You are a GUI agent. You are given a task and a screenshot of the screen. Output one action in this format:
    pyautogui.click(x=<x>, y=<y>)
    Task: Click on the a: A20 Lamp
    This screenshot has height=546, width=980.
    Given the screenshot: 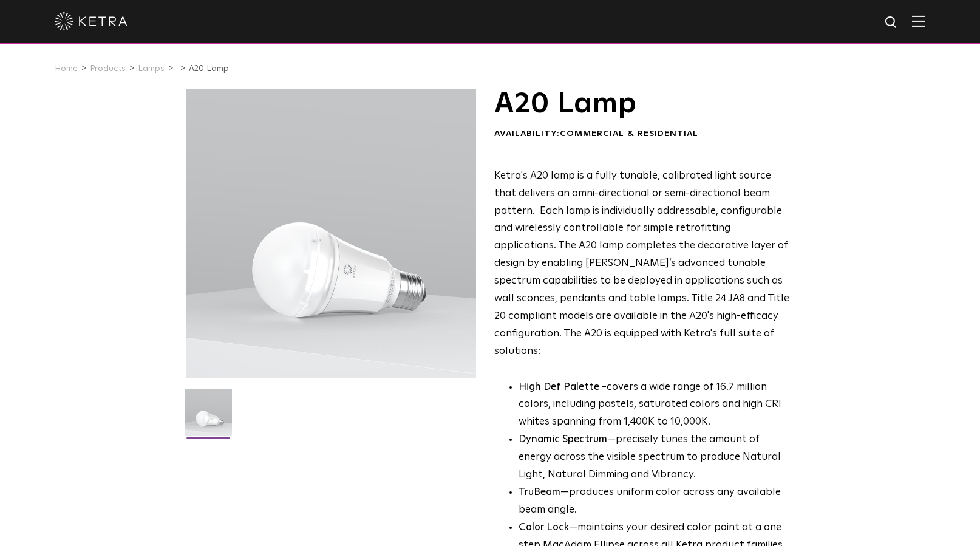 What is the action you would take?
    pyautogui.click(x=209, y=69)
    